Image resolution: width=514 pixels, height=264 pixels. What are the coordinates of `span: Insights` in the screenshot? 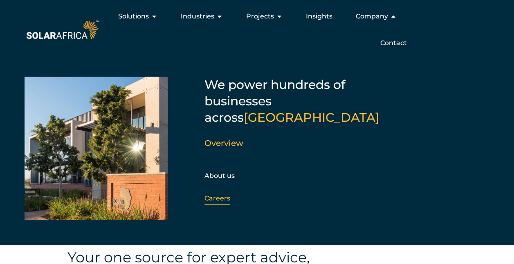 It's located at (319, 16).